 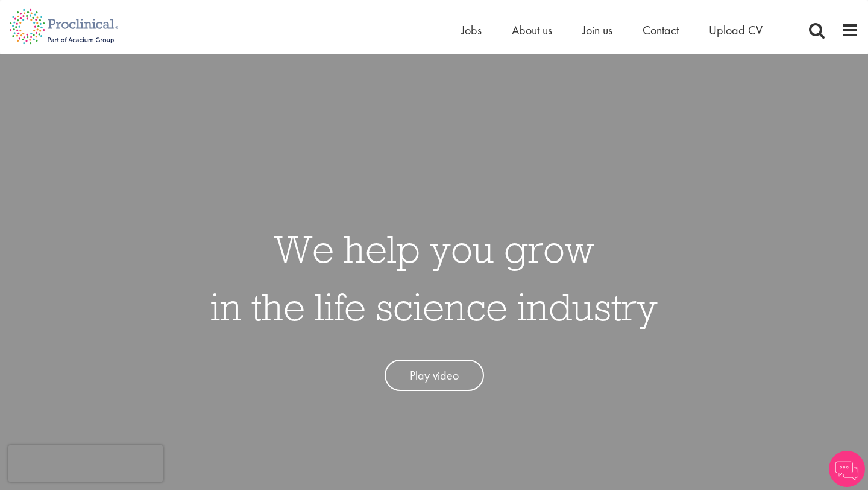 What do you see at coordinates (471, 30) in the screenshot?
I see `span: Jobs` at bounding box center [471, 30].